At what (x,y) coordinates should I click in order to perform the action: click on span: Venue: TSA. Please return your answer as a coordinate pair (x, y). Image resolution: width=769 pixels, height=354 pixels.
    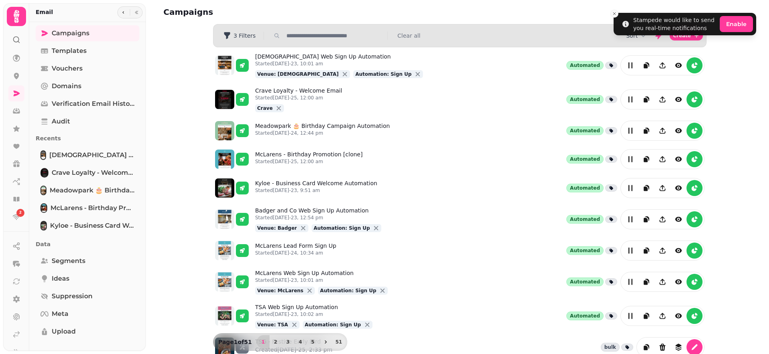
    Looking at the image, I should click on (272, 325).